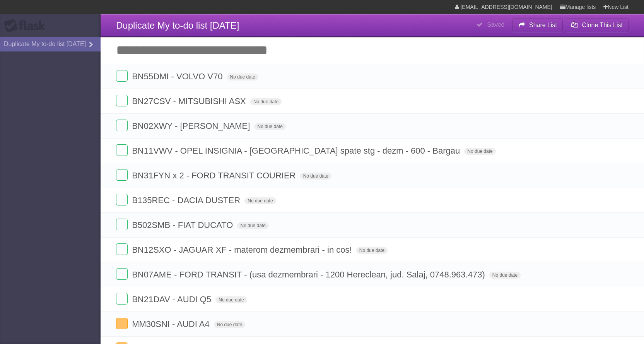  I want to click on span: BN55DMI - VOLVO V70, so click(178, 76).